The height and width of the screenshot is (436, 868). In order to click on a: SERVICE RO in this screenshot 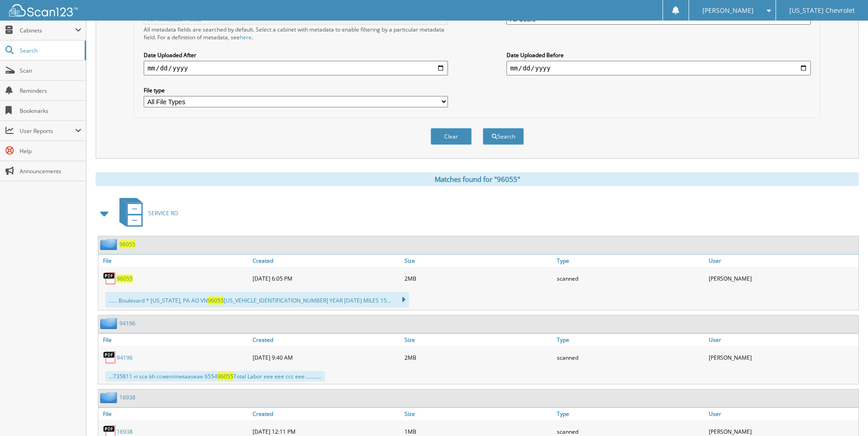, I will do `click(146, 213)`.